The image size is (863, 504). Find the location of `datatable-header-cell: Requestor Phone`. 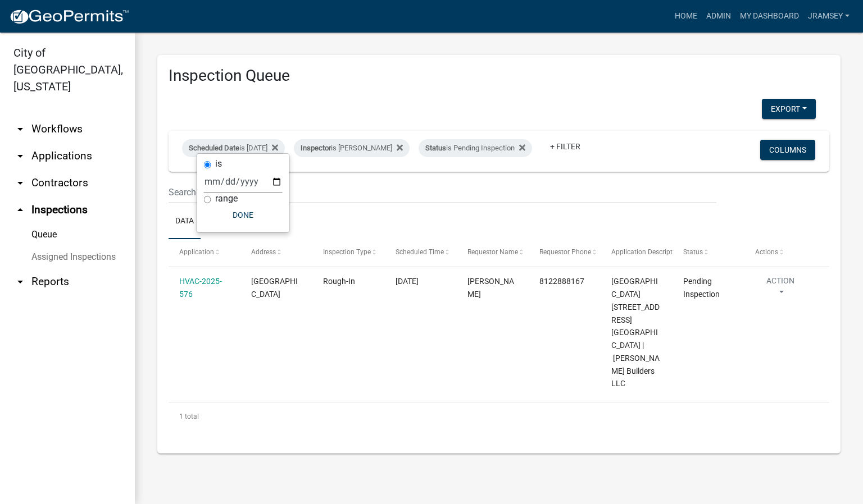

datatable-header-cell: Requestor Phone is located at coordinates (565, 252).